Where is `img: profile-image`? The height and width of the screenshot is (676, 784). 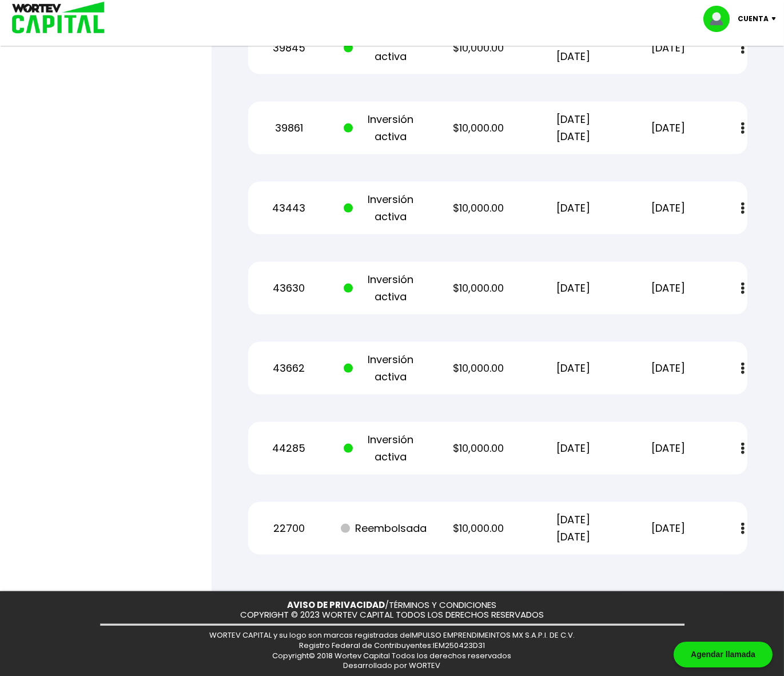
img: profile-image is located at coordinates (721, 19).